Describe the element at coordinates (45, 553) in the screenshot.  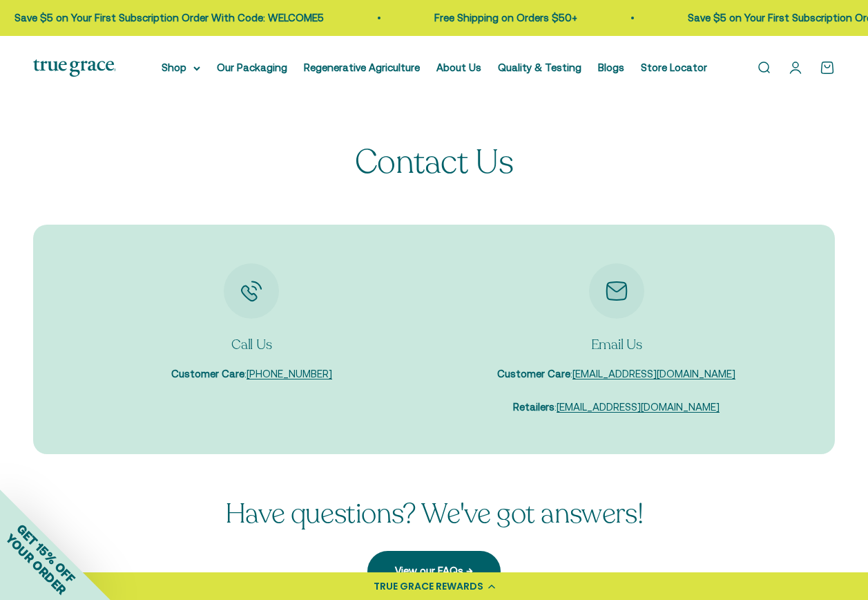
I see `span: GET 15% OFF` at that location.